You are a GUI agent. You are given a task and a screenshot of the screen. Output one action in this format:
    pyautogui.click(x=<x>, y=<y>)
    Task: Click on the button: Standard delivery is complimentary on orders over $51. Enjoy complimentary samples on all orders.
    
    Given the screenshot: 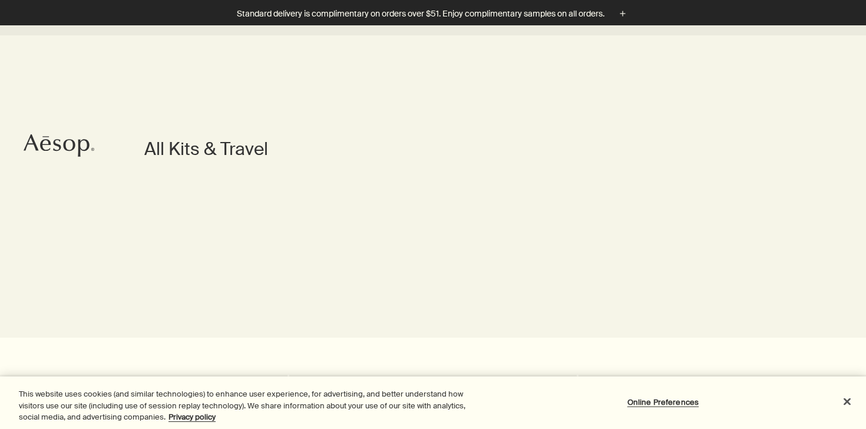 What is the action you would take?
    pyautogui.click(x=433, y=14)
    